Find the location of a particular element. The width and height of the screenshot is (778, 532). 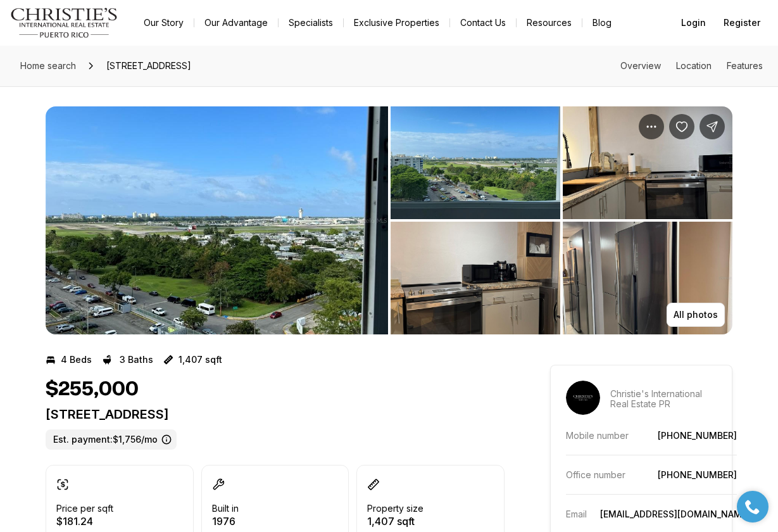

h1: $255,000 is located at coordinates (92, 390).